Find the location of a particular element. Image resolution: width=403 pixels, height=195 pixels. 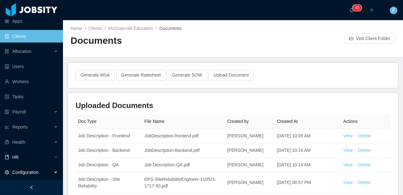

button: Generate MSA is located at coordinates (95, 75).